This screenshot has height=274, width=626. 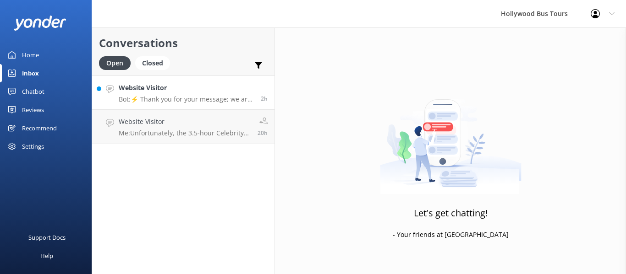 I want to click on div: Settings, so click(x=33, y=147).